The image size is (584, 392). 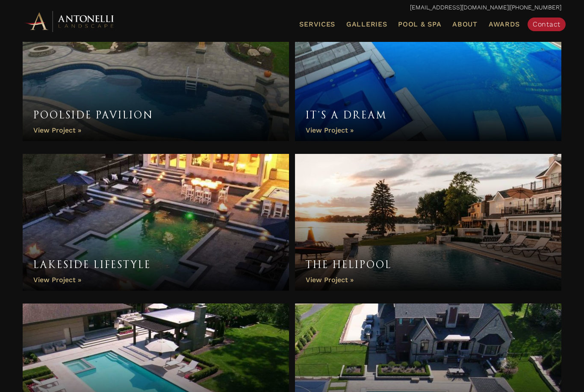 I want to click on span: Contact, so click(x=547, y=24).